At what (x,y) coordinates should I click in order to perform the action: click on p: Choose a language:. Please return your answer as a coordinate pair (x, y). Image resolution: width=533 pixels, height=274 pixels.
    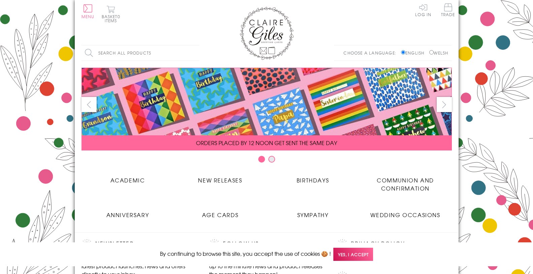
    Looking at the image, I should click on (371, 53).